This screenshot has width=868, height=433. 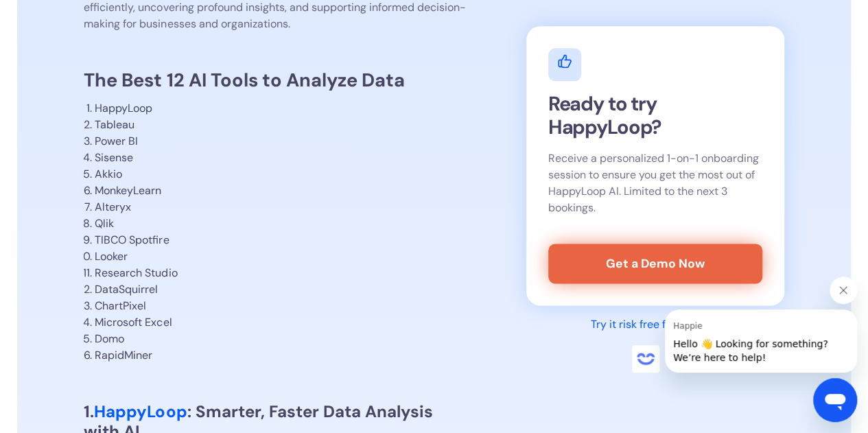 I want to click on li: Research Studio, so click(x=282, y=273).